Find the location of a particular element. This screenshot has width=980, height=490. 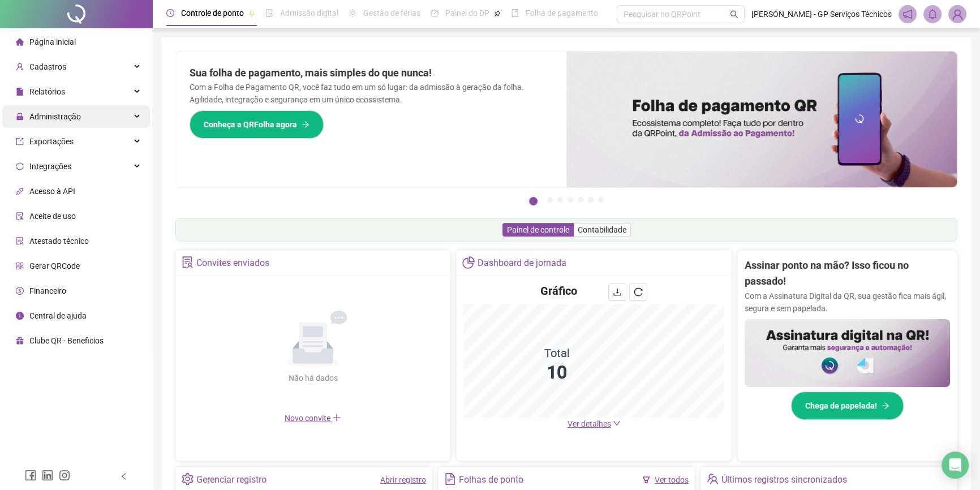

button: 5 is located at coordinates (580, 199).